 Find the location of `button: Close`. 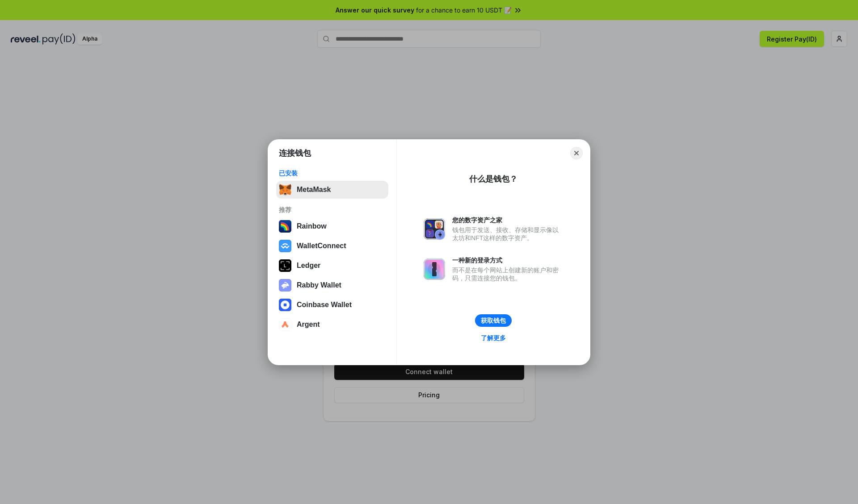

button: Close is located at coordinates (577, 153).